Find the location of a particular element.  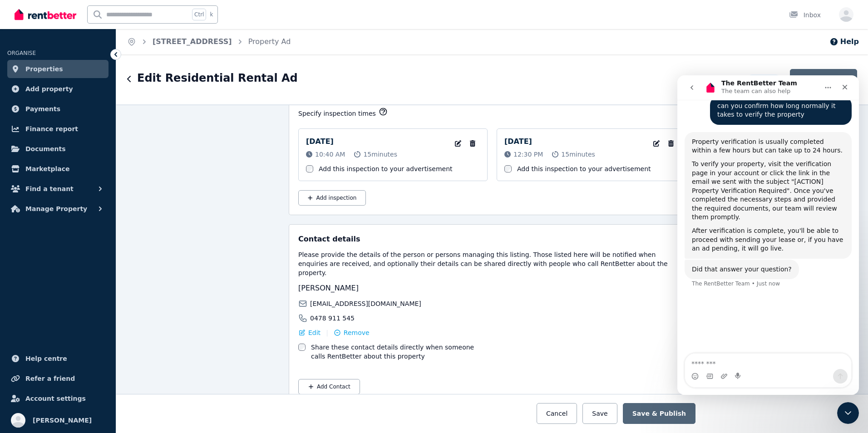

nav: Breadcrumb is located at coordinates (209, 42).